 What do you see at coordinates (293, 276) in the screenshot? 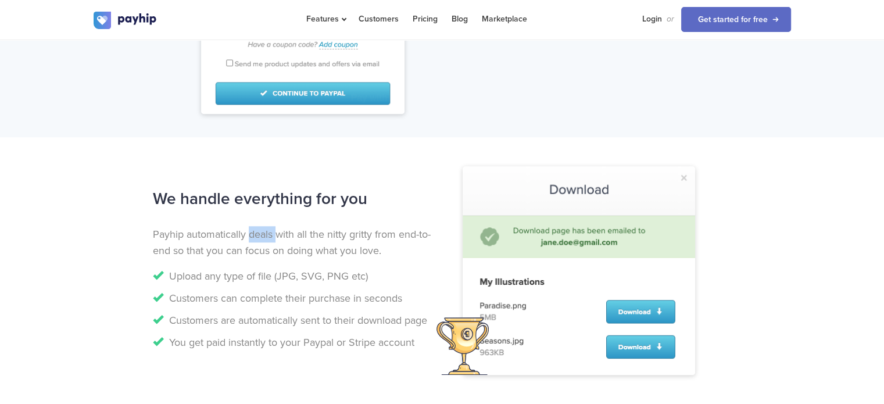
I see `li: Upload any type of file (JPG, SVG, PNG etc)` at bounding box center [293, 276].